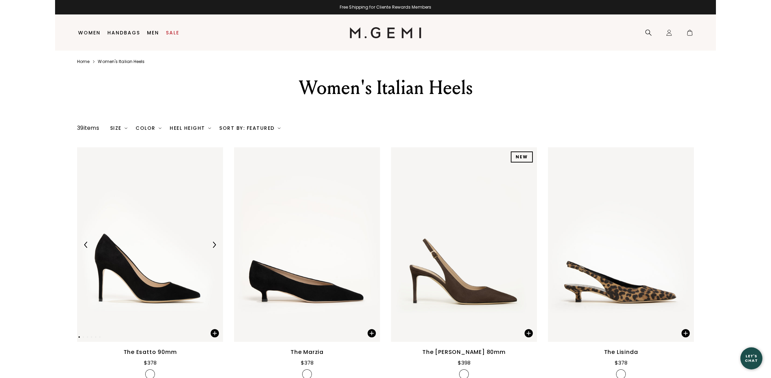 The image size is (771, 378). I want to click on img: The Esatto 90mm, so click(150, 244).